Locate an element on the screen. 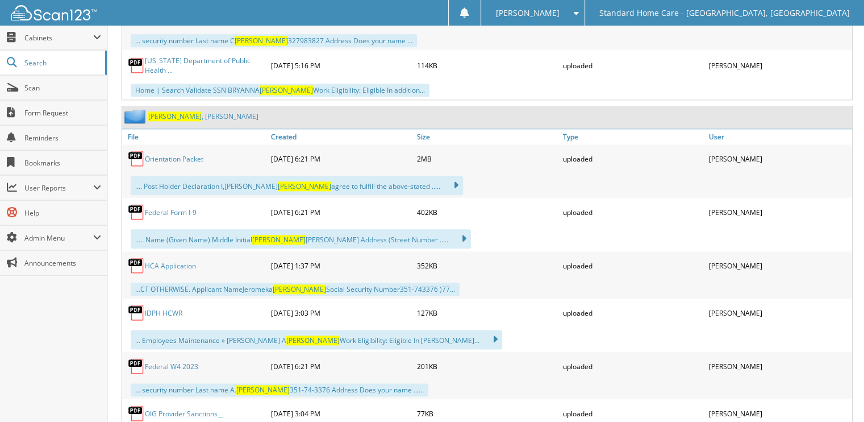 The image size is (864, 422). div: 114KB is located at coordinates (487, 65).